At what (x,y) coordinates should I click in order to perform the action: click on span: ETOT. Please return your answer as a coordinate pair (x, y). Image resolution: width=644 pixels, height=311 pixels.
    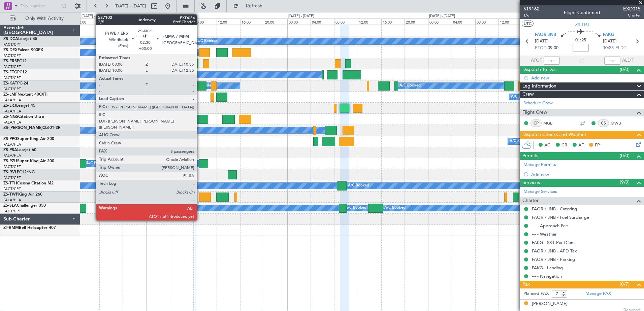
    Looking at the image, I should click on (540, 48).